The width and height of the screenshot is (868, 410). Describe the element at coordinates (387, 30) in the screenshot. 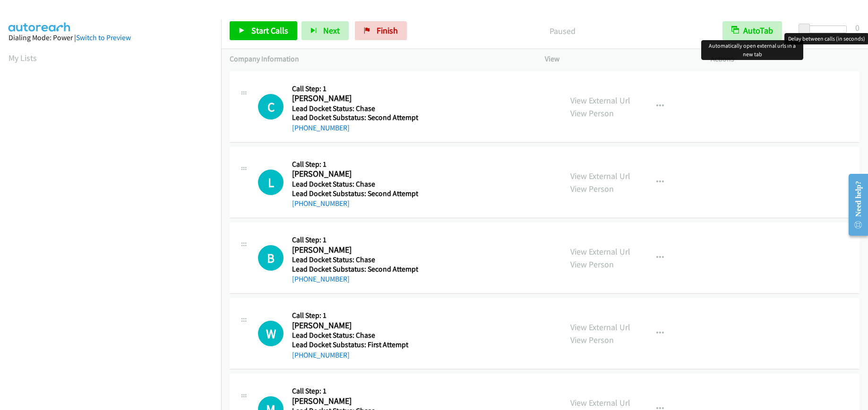

I see `span: Finish` at that location.